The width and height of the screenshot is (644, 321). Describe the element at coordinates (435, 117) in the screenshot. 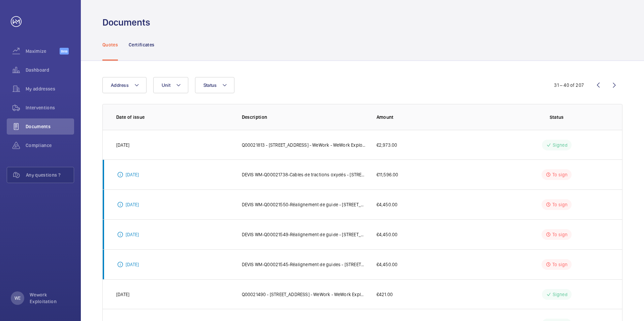

I see `p: Amount` at that location.